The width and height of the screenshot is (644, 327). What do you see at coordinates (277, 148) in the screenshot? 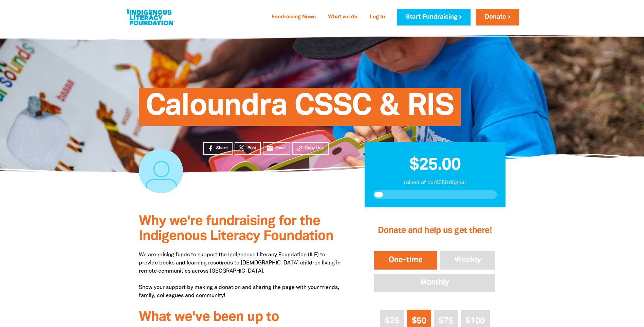
I see `a: emailEmail` at bounding box center [277, 148].